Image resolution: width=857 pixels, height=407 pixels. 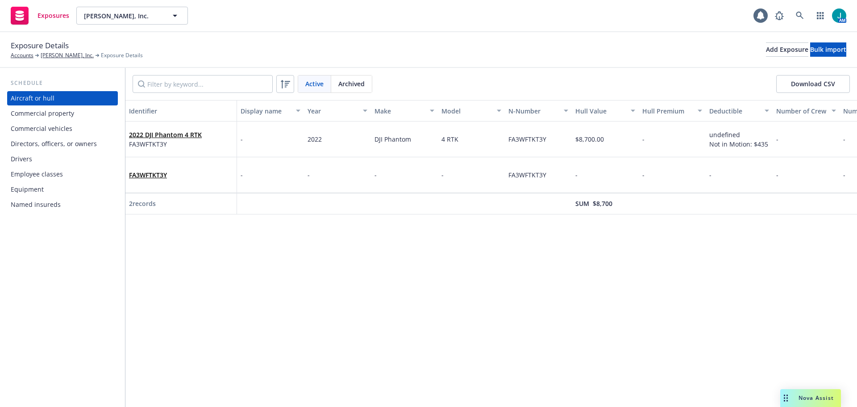 What do you see at coordinates (471, 111) in the screenshot?
I see `button: Model` at bounding box center [471, 111].